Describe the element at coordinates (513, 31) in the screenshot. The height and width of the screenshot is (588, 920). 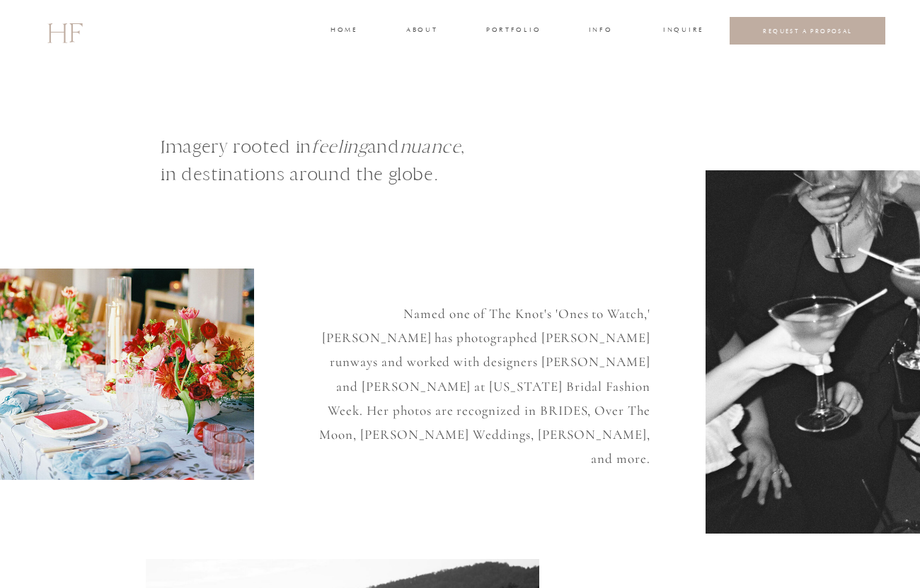
I see `a: portfolio` at that location.